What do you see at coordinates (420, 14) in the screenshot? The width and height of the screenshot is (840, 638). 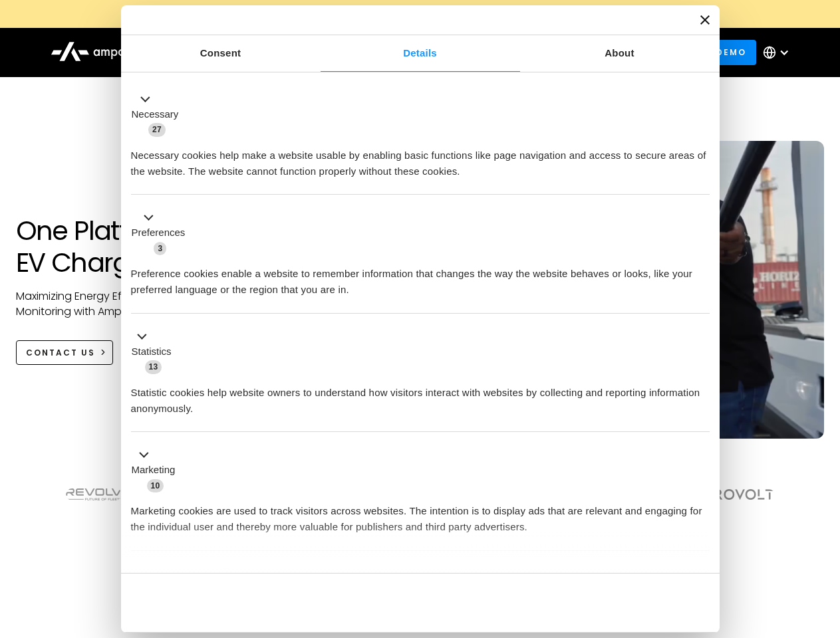 I see `a: New Webinars: Register to Upcoming WebinarsREGISTER HERE` at bounding box center [420, 14].